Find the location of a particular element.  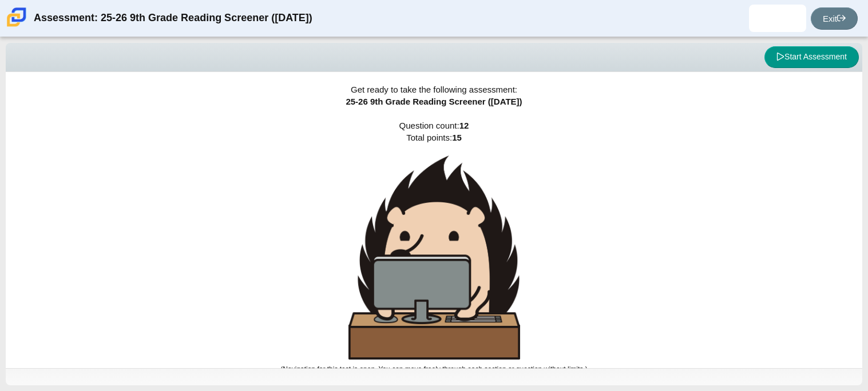

b: 15 is located at coordinates (457, 137).